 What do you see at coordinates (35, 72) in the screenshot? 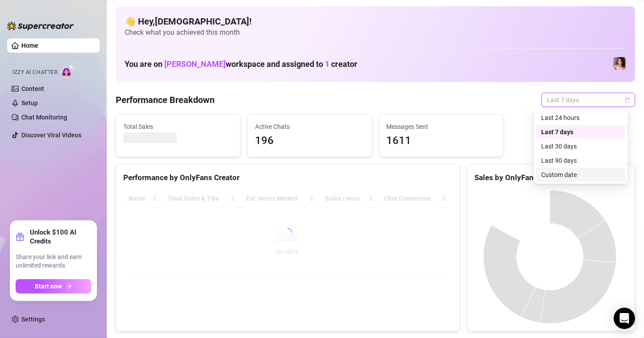
I see `span: Izzy AI Chatter` at bounding box center [35, 72].